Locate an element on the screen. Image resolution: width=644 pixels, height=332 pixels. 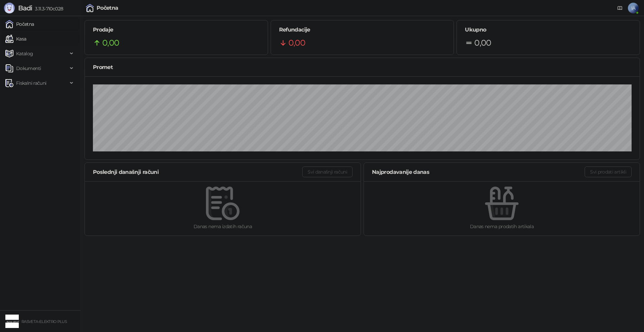
small: RASVETA-ELEKTRO PLUS is located at coordinates (44, 322).